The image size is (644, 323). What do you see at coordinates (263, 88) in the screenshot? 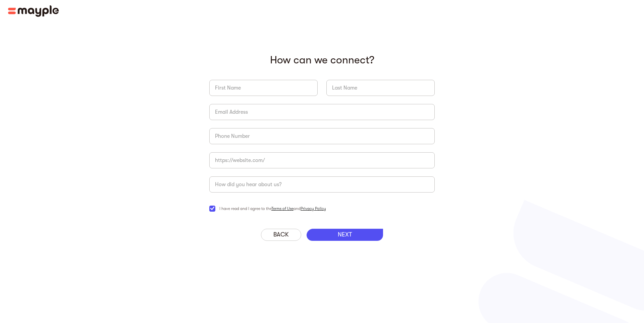
I see `input: First Name` at bounding box center [263, 88].